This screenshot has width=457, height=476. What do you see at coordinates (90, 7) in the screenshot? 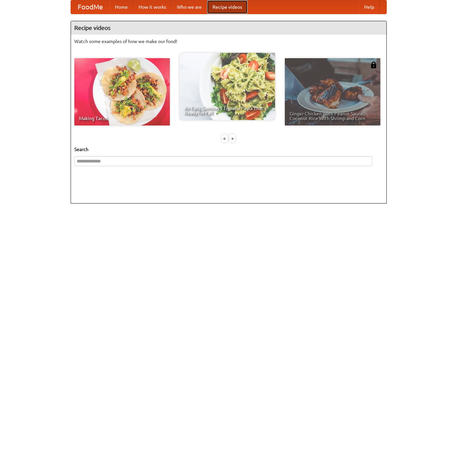
I see `a: FoodMe` at bounding box center [90, 7].